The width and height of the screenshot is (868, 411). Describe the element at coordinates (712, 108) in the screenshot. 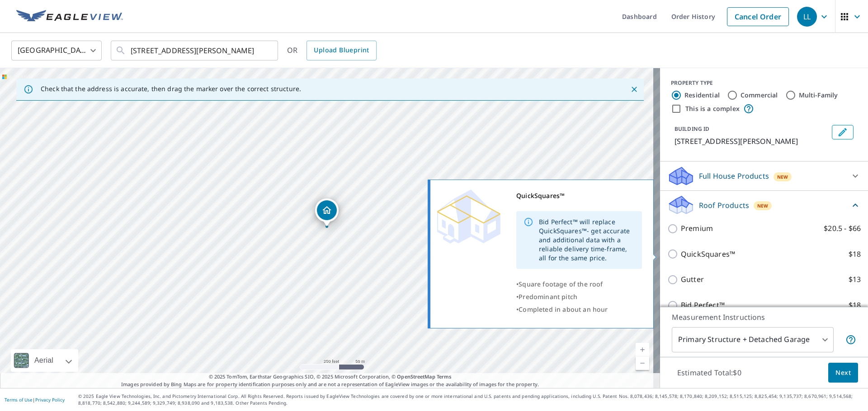

I see `label: This is a complex` at that location.